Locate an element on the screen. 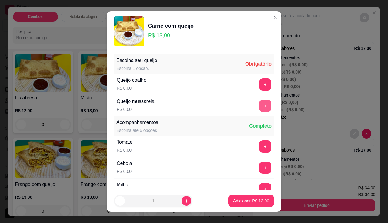 This screenshot has height=223, width=388. div: Escolha 1 opção. is located at coordinates (137, 68).